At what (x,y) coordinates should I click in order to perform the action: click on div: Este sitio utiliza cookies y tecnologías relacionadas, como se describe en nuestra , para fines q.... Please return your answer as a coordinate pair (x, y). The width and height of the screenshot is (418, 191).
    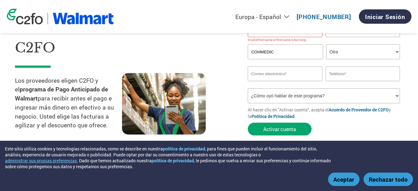
    Looking at the image, I should click on (168, 157).